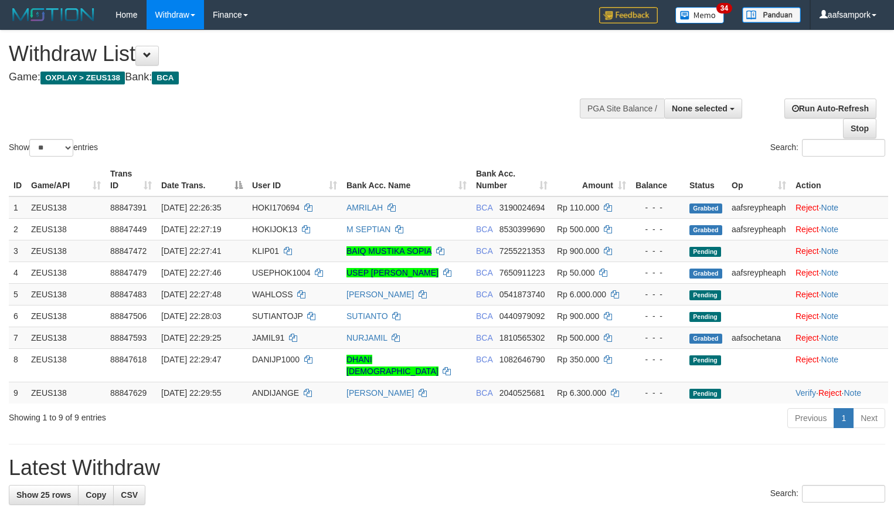 This screenshot has width=894, height=509. What do you see at coordinates (266, 251) in the screenshot?
I see `span: KLIP01` at bounding box center [266, 251].